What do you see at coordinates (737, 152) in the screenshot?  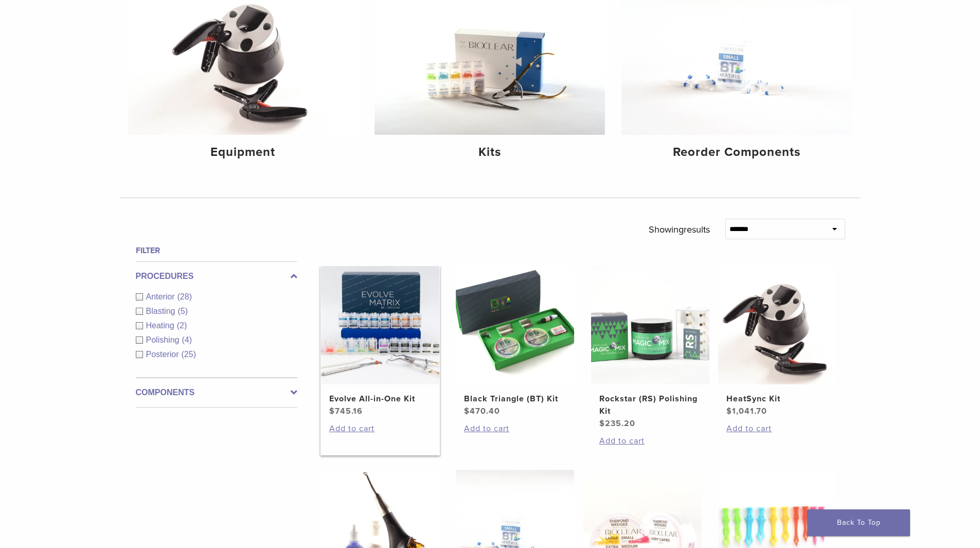 I see `h4: Reorder Components` at bounding box center [737, 152].